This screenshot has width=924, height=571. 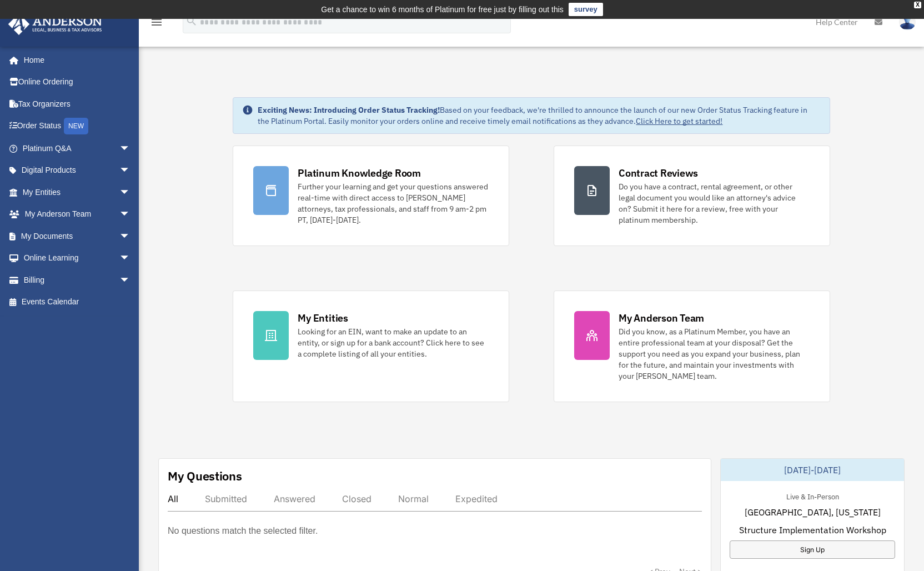 What do you see at coordinates (692, 346) in the screenshot?
I see `a: My Anderson Team Did you know, as a Platinum Member, you have an entire professional team at your...` at bounding box center [692, 346].